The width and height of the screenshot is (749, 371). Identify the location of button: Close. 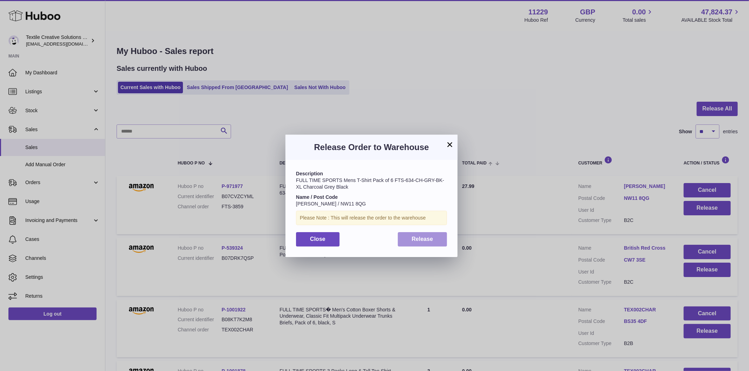
(318, 239).